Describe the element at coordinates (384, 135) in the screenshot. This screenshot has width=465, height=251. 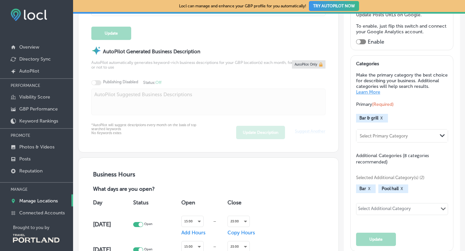
I see `div: Select Primary Category` at that location.